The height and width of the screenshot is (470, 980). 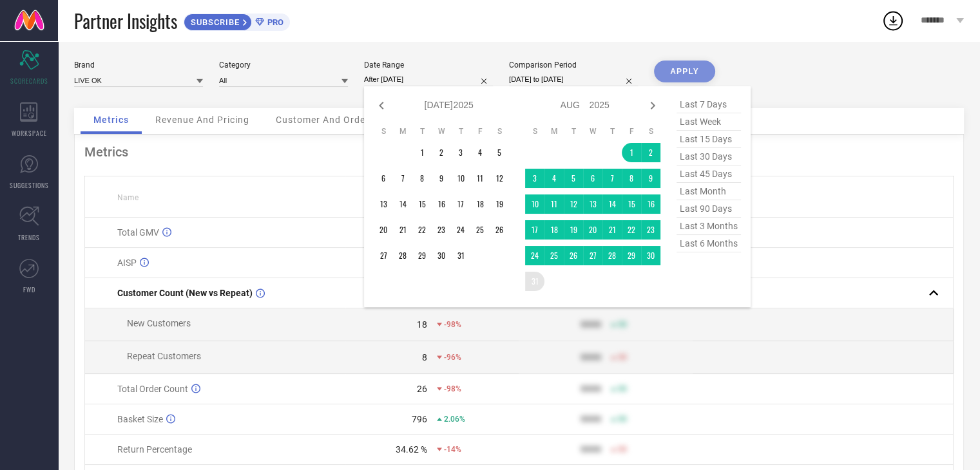 What do you see at coordinates (383, 204) in the screenshot?
I see `td: Sun Jul 13 2025` at bounding box center [383, 204].